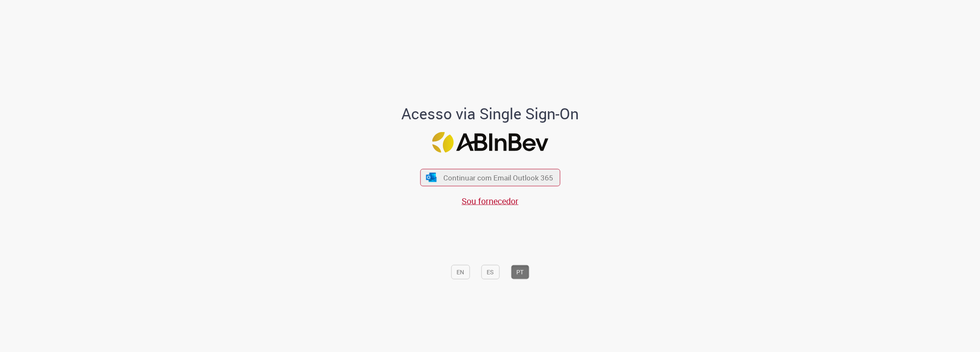  What do you see at coordinates (431, 177) in the screenshot?
I see `img: ícone Azure/Microsoft 360` at bounding box center [431, 177].